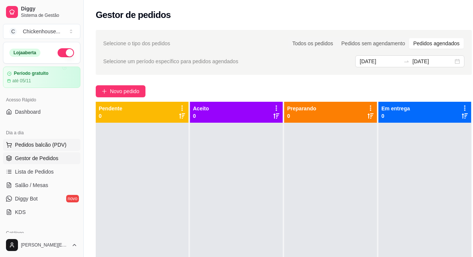 The width and height of the screenshot is (473, 257). I want to click on span: Salão / Mesas, so click(31, 185).